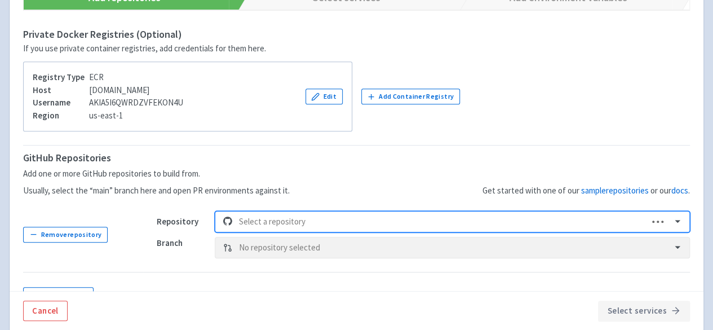 This screenshot has height=330, width=713. I want to click on button: Select services, so click(643, 310).